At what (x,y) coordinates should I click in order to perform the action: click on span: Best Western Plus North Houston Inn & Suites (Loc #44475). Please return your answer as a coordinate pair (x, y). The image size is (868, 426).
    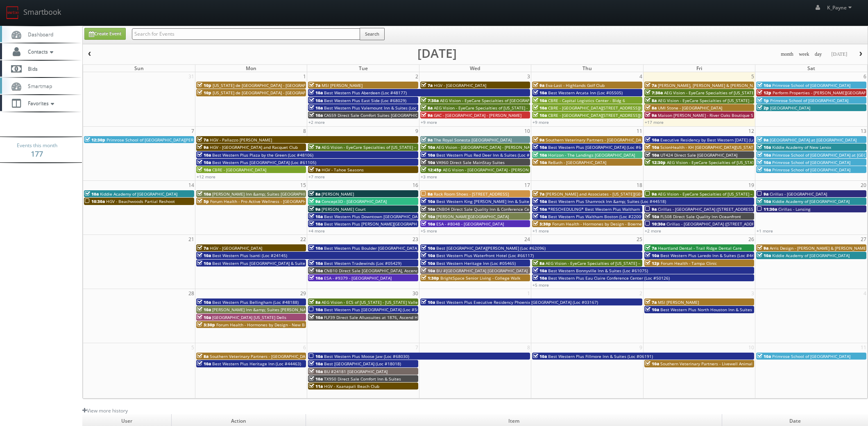
    Looking at the image, I should click on (719, 309).